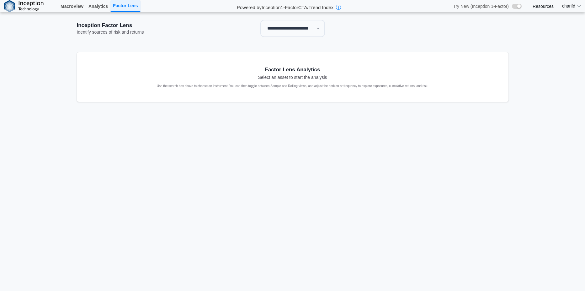 The image size is (585, 291). Describe the element at coordinates (147, 32) in the screenshot. I see `div: Identify sources of risk and returns` at that location.